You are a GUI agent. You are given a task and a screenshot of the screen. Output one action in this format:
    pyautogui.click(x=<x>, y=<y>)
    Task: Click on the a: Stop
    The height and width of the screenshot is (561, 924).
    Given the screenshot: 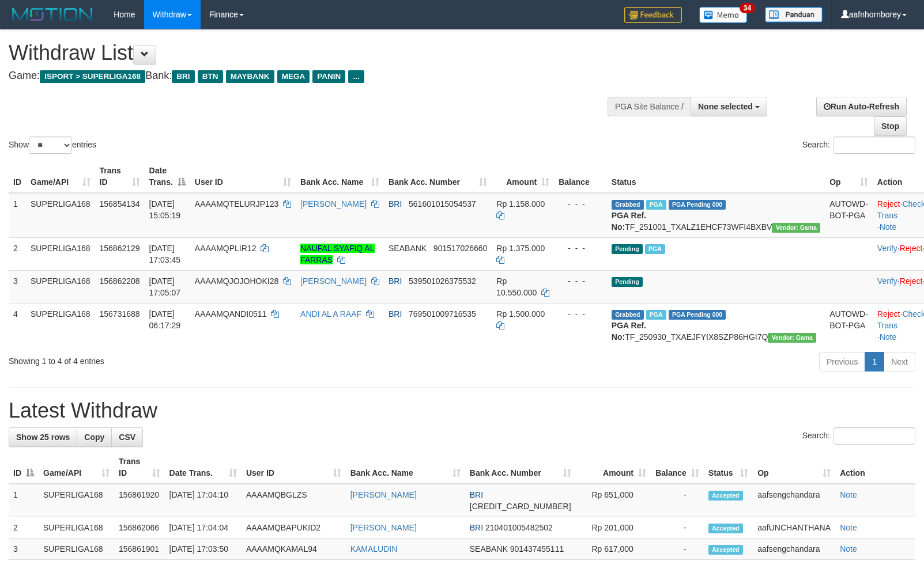 What is the action you would take?
    pyautogui.click(x=891, y=126)
    